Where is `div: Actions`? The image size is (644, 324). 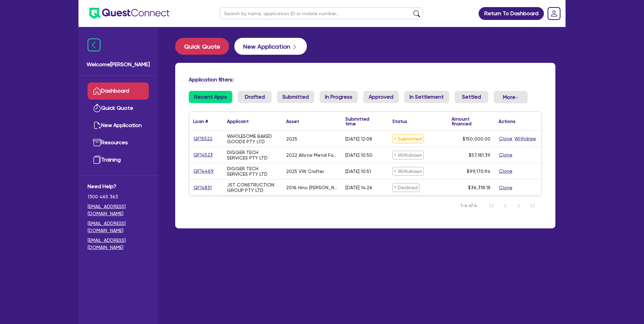
div: Actions is located at coordinates (507, 121).